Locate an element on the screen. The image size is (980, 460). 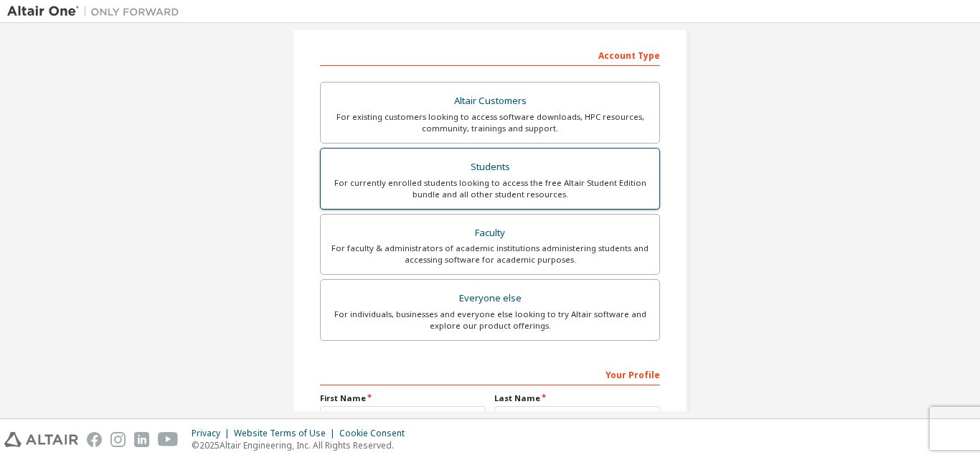
img: youtube.svg is located at coordinates (167, 439).